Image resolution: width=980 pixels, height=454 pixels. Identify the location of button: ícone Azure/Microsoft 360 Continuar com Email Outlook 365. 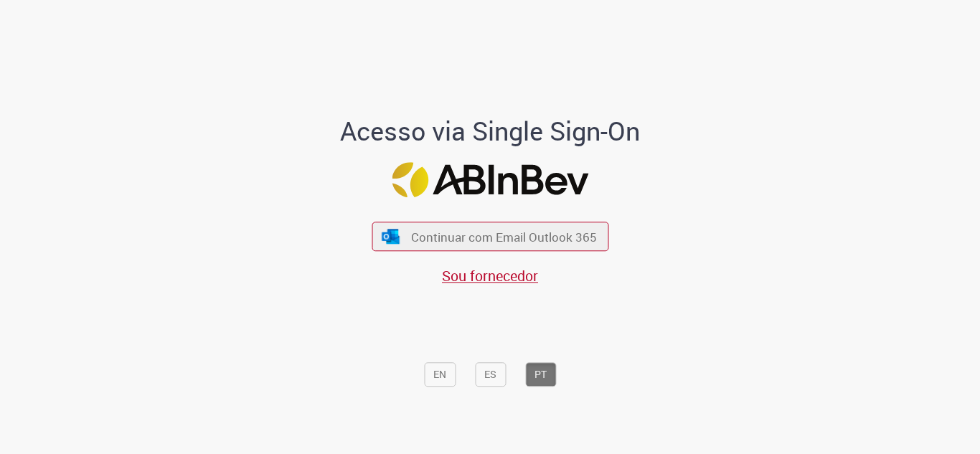
(490, 236).